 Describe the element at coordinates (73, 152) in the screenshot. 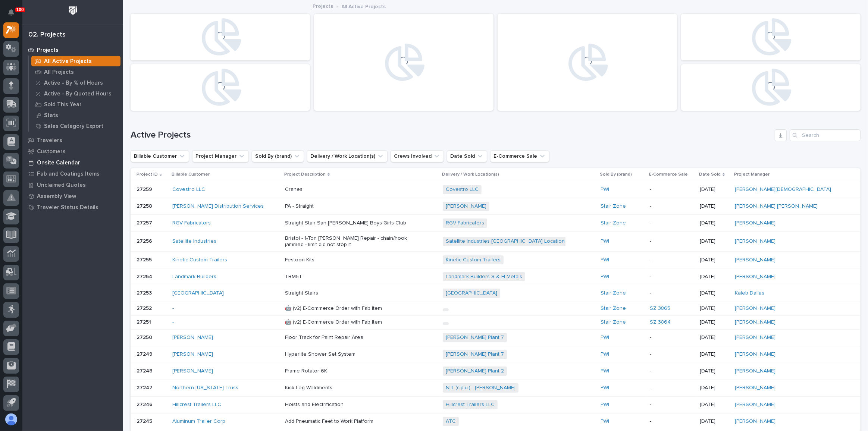

I see `a: Customers` at that location.